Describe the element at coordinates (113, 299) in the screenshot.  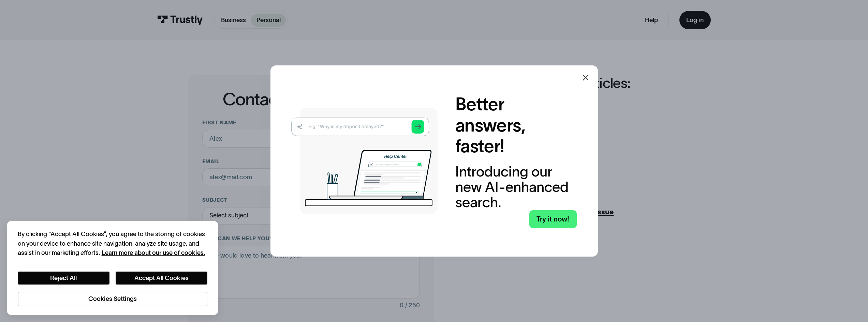
I see `button: Cookies Settings` at that location.